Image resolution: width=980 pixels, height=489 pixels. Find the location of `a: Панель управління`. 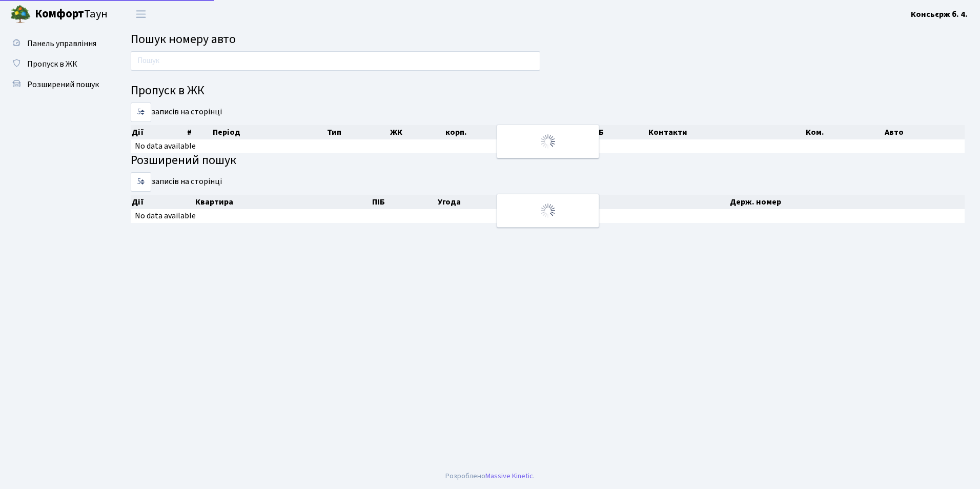

a: Панель управління is located at coordinates (56, 43).